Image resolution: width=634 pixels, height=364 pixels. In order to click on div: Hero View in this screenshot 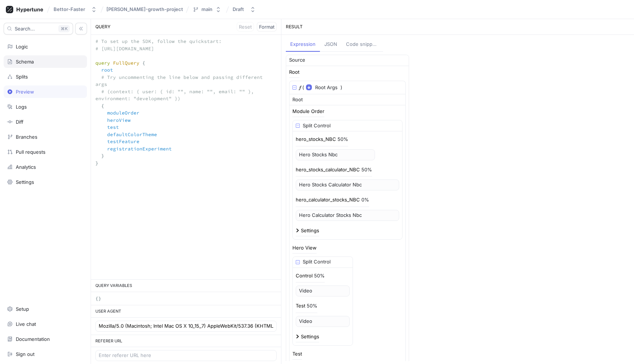, I will do `click(304, 247)`.